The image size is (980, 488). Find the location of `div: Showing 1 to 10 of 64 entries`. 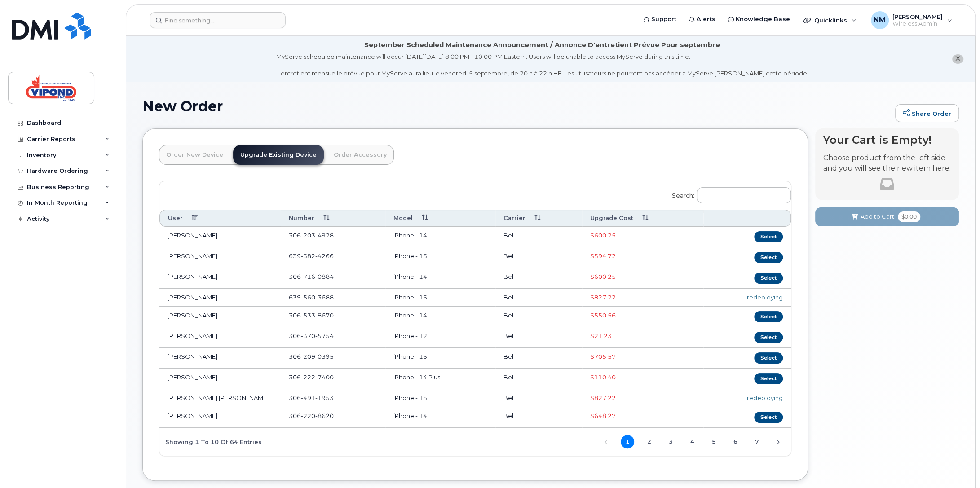

div: Showing 1 to 10 of 64 entries is located at coordinates (211, 442).